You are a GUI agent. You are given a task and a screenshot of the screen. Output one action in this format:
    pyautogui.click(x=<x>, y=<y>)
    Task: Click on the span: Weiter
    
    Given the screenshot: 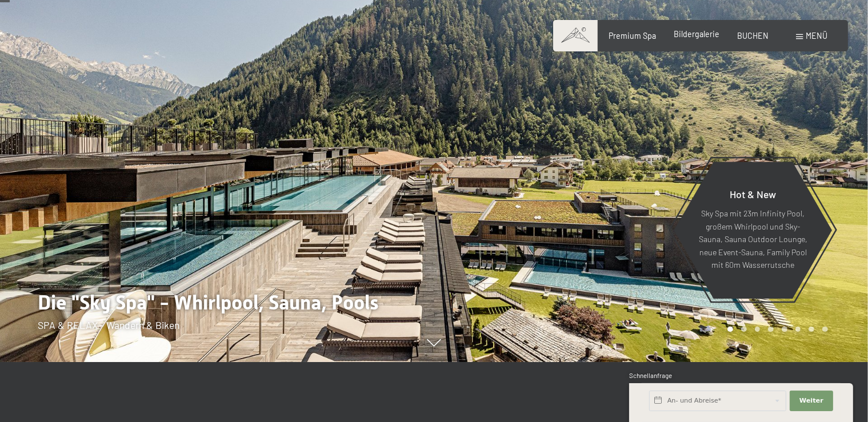 What is the action you would take?
    pyautogui.click(x=811, y=401)
    